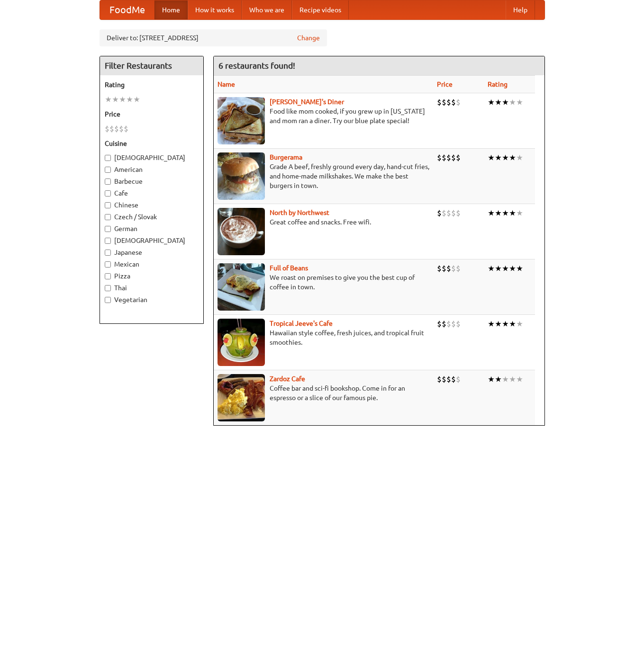  What do you see at coordinates (107, 276) in the screenshot?
I see `input: Pizza` at bounding box center [107, 276].